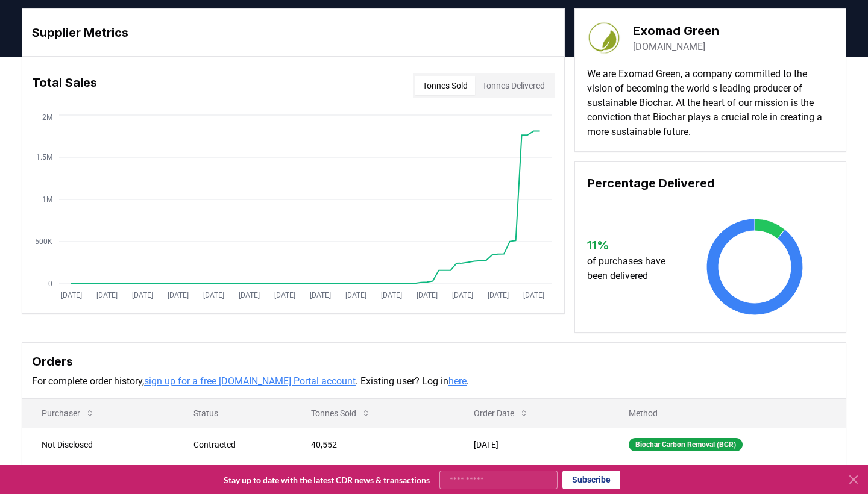  I want to click on button: Tonnes Delivered, so click(513, 86).